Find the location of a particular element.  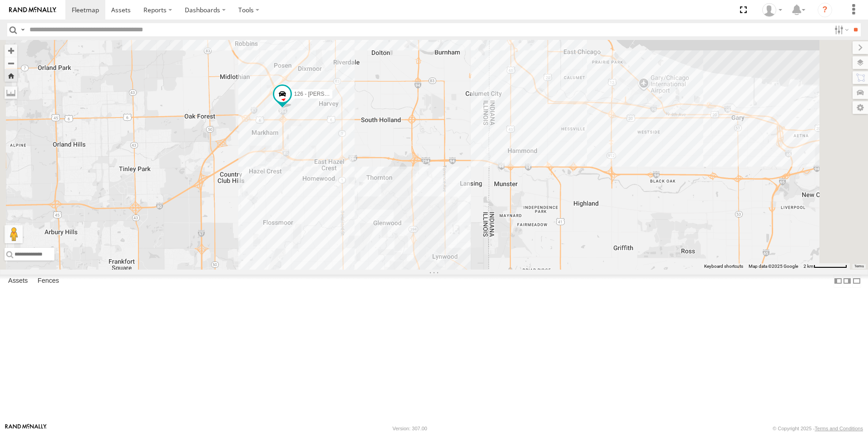

label: Fences is located at coordinates (48, 281).